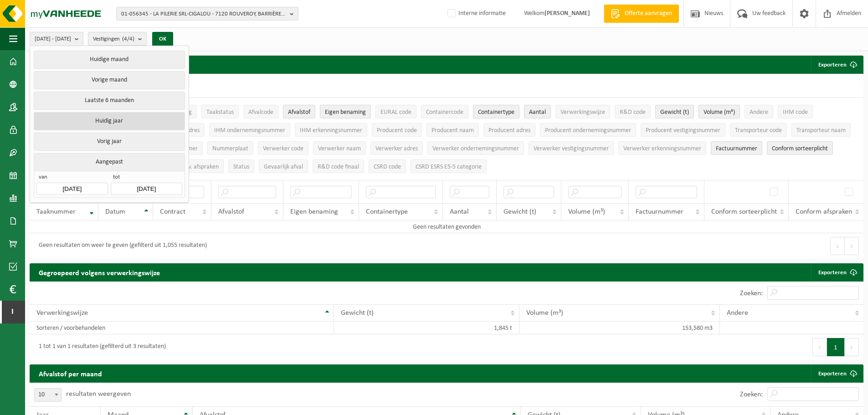  What do you see at coordinates (387, 167) in the screenshot?
I see `span: CSRD code` at bounding box center [387, 167].